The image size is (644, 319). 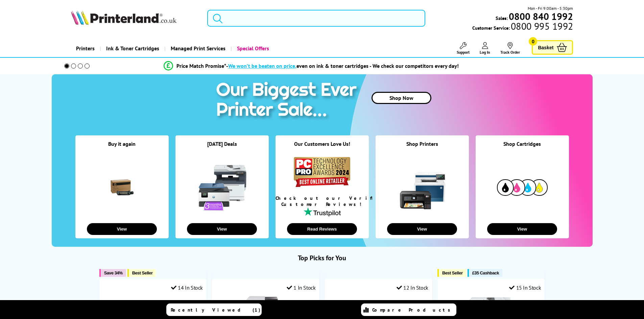 I want to click on span: Save 34%, so click(x=113, y=273).